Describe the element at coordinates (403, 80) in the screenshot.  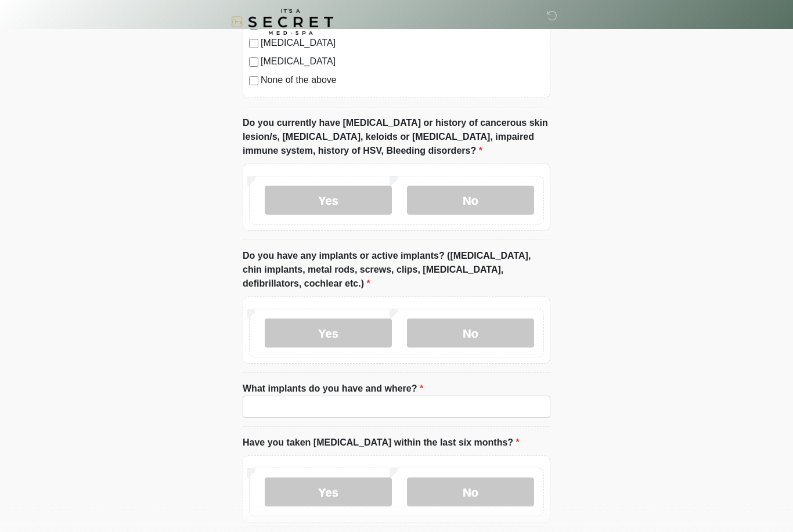
I see `label: None of the above` at that location.